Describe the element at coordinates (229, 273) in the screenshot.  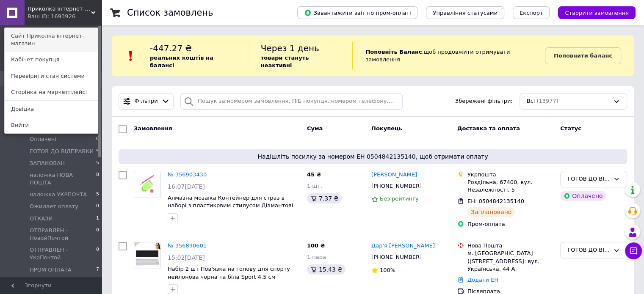
I see `span: Набір 2 шт Пов'язка на голову для спорту нейлонова чорна та біла Sport 4,5 см` at that location.